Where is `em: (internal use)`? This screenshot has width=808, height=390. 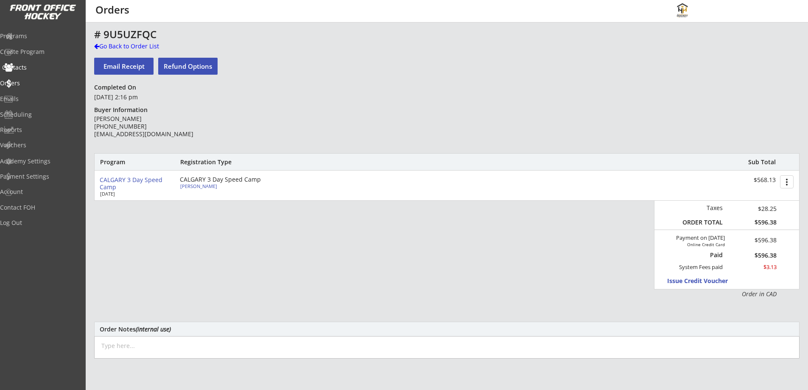 em: (internal use) is located at coordinates (153, 329).